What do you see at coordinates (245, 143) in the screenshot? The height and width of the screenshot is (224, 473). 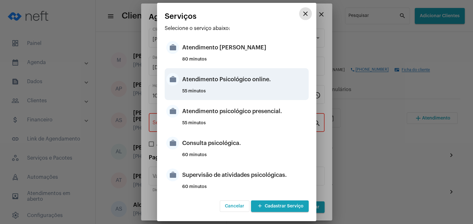 I see `div: Consulta psicológica.` at bounding box center [245, 143].